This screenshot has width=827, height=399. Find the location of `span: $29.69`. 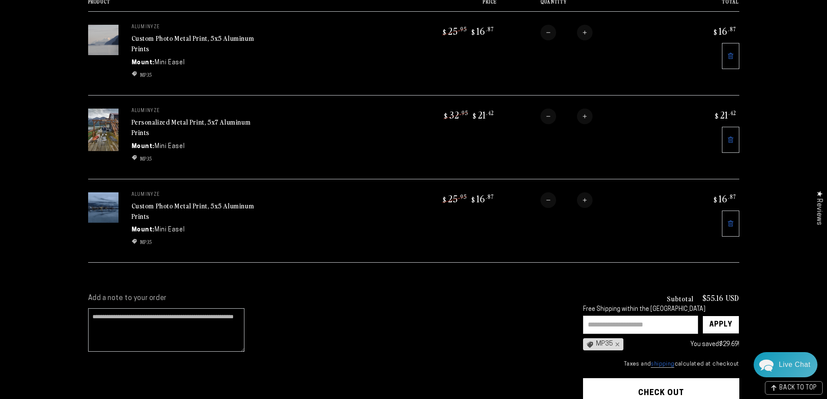

span: $29.69 is located at coordinates (728, 344).